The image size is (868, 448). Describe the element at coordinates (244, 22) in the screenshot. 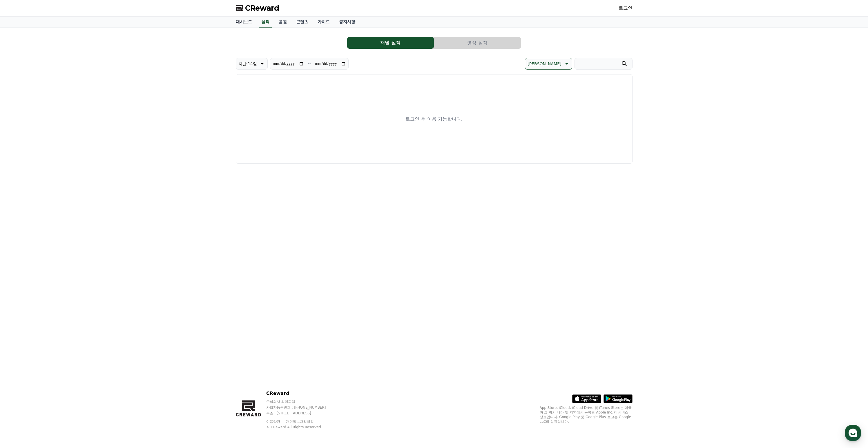

I see `a: 대시보드` at that location.